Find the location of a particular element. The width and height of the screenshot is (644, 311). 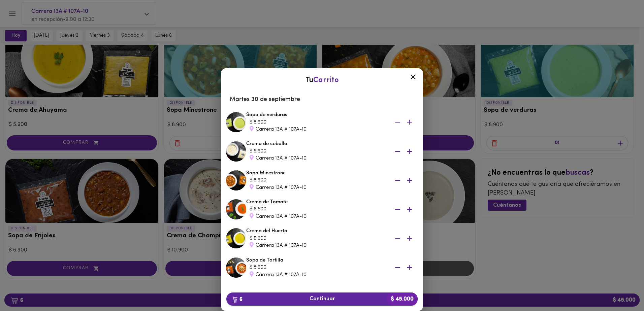

li: Martes 30 de septiembre is located at coordinates (322, 99).